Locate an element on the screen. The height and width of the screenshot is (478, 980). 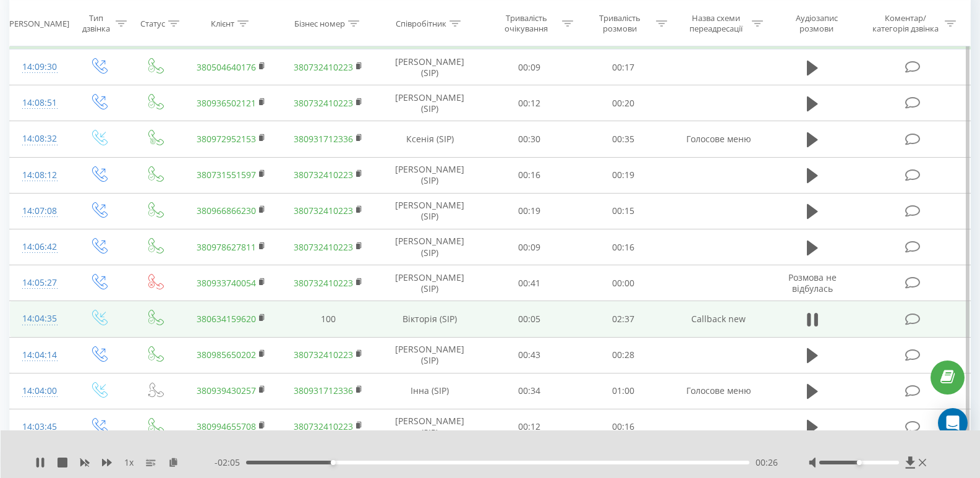
a: 380978627811 is located at coordinates (226, 247).